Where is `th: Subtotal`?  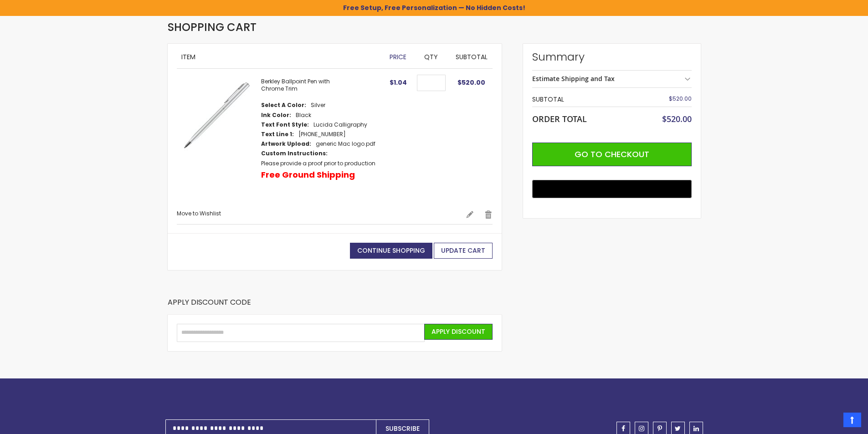
th: Subtotal is located at coordinates (585, 99).